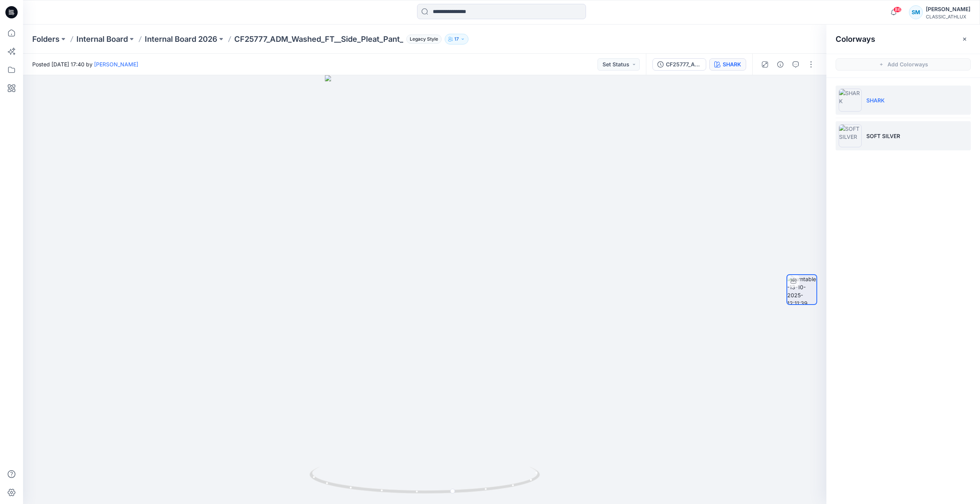 This screenshot has height=504, width=980. Describe the element at coordinates (102, 39) in the screenshot. I see `a: Internal Board` at that location.